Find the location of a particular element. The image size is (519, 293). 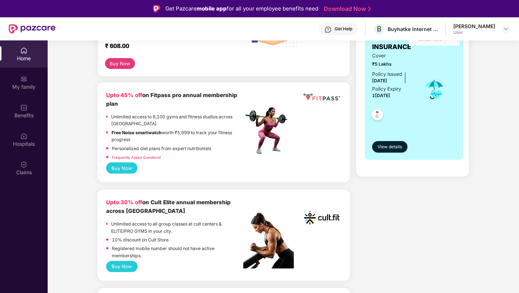

span: Cover is located at coordinates (393, 56).